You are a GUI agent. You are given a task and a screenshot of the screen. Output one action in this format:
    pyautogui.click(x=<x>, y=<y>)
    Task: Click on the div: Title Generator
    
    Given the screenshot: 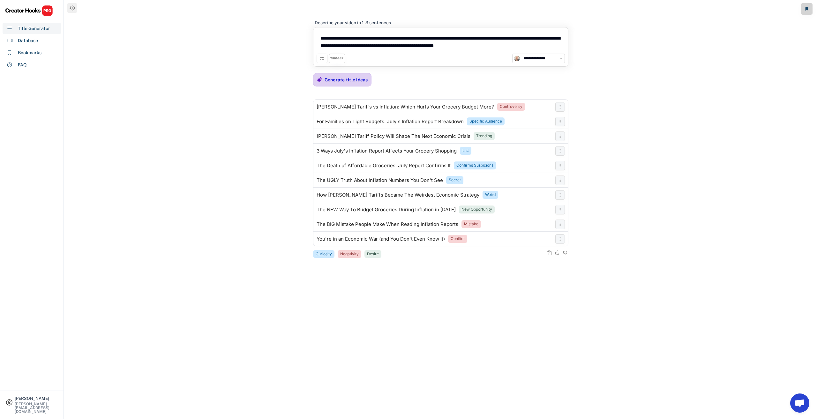 What is the action you would take?
    pyautogui.click(x=34, y=28)
    